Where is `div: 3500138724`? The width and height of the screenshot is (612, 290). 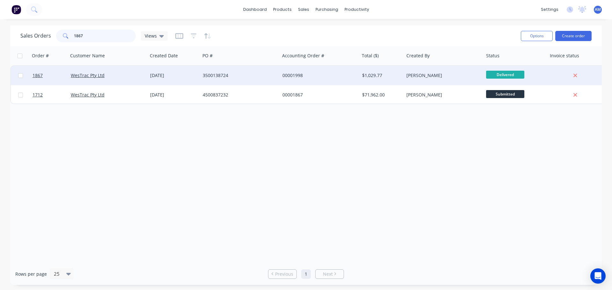
div: 3500138724 is located at coordinates (238, 76).